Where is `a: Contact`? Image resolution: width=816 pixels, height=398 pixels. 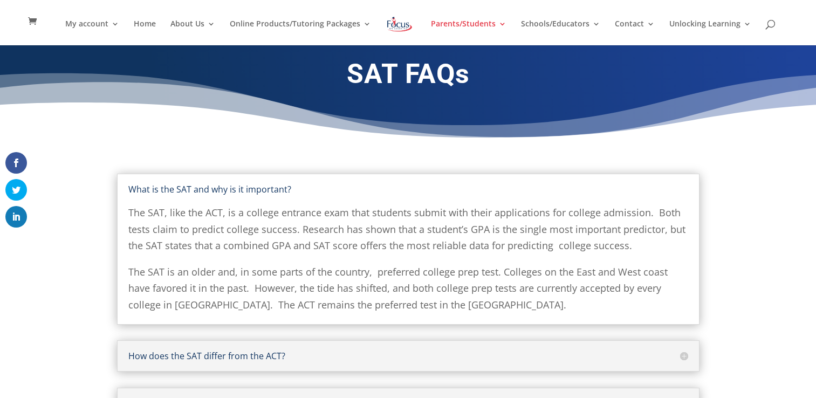
a: Contact is located at coordinates (634, 32).